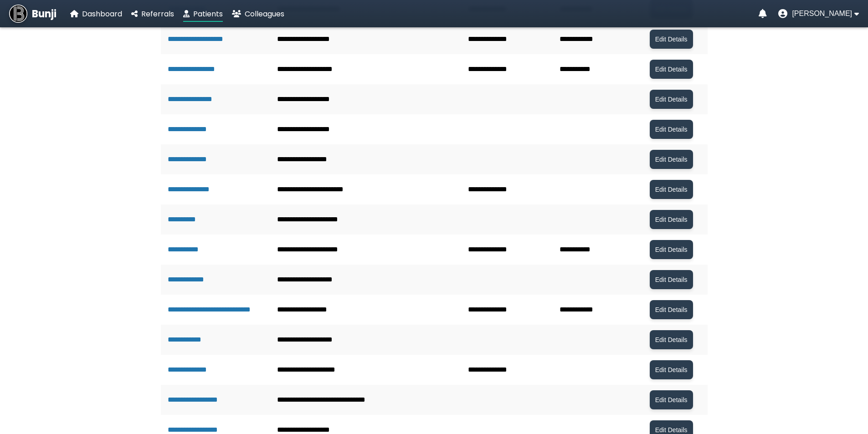 The height and width of the screenshot is (434, 868). Describe the element at coordinates (258, 14) in the screenshot. I see `a: Colleagues` at that location.